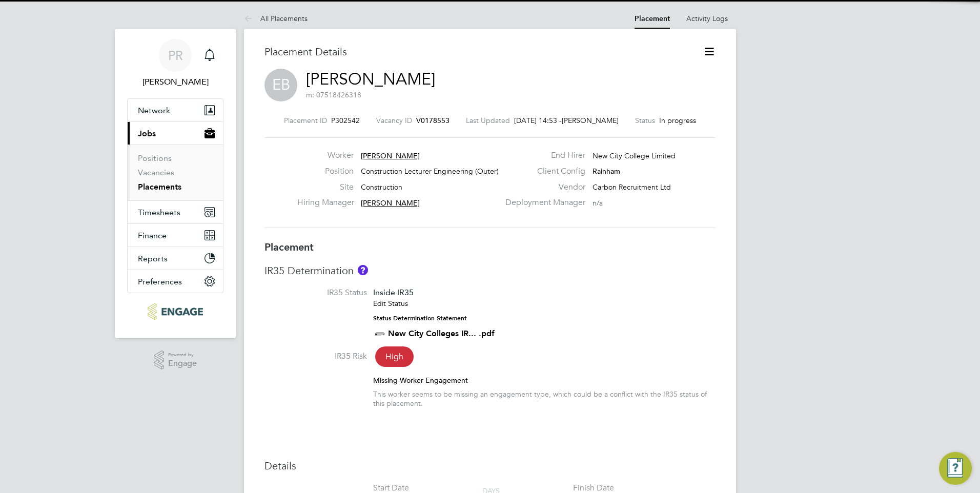  I want to click on a: Powered byEngage, so click(176, 361).